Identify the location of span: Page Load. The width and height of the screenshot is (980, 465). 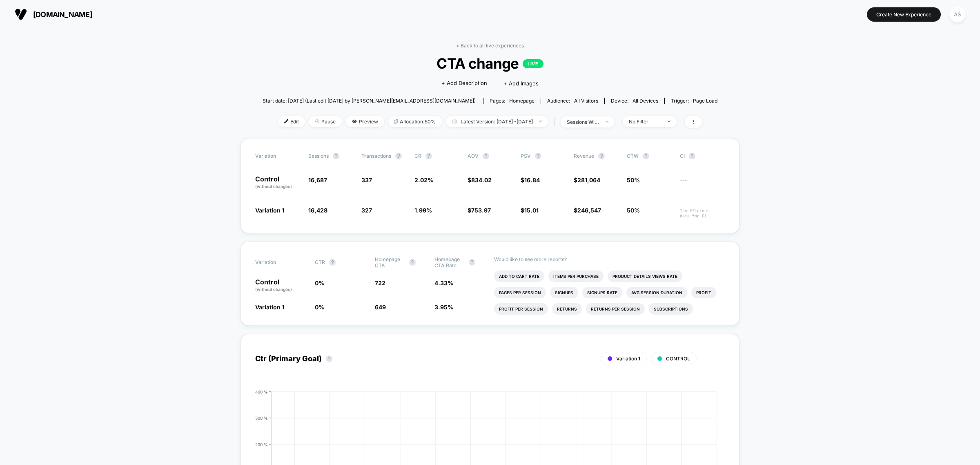
(705, 101).